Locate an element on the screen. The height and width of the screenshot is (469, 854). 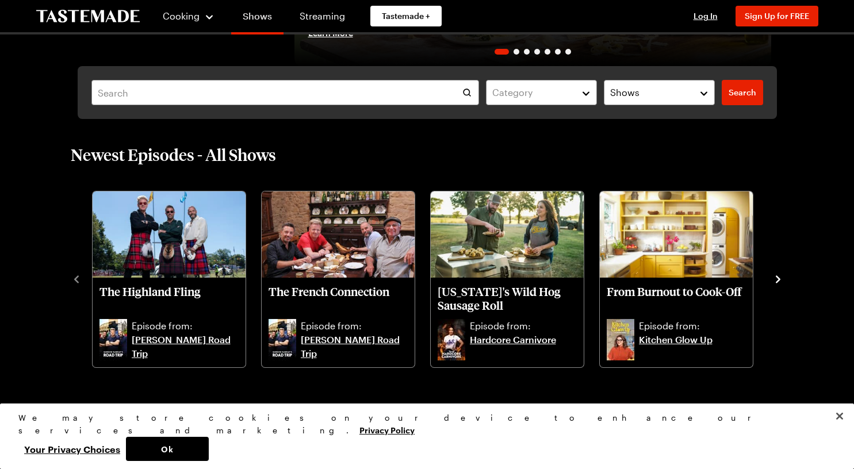
button: Your Privacy Choices is located at coordinates (72, 449).